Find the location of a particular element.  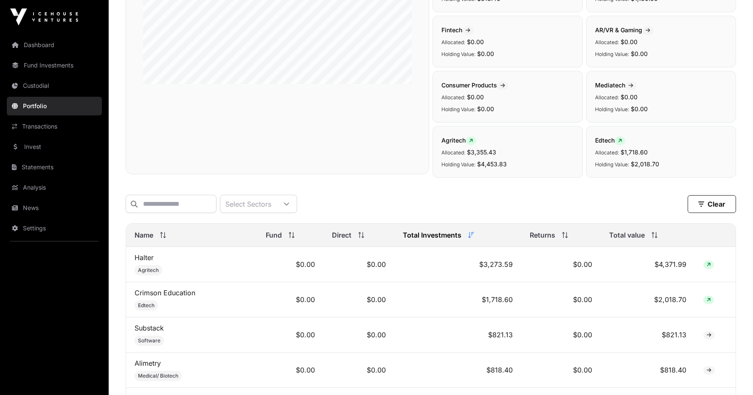

span: Name is located at coordinates (144, 235).